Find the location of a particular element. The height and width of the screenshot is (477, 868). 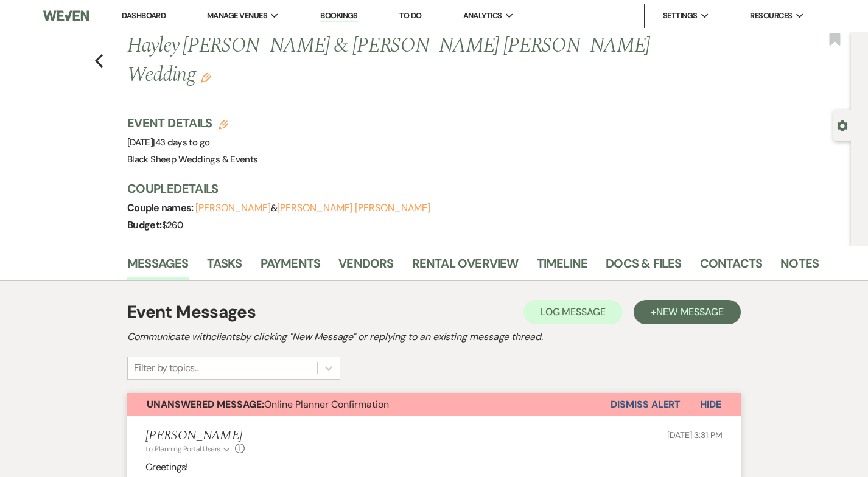

a: Dashboard is located at coordinates (144, 15).